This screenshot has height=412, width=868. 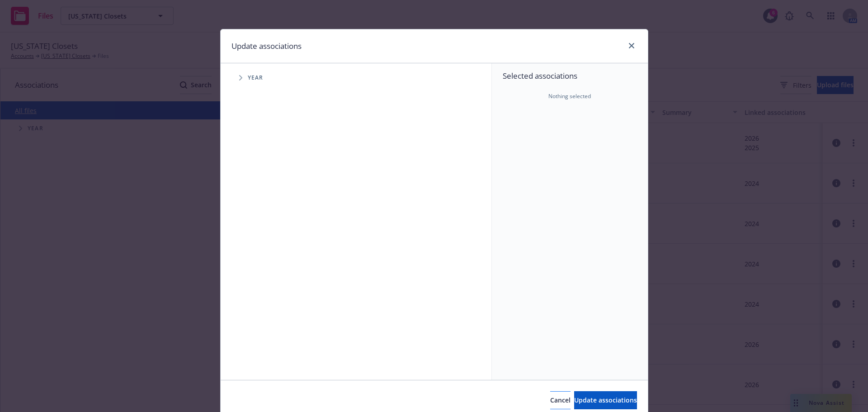 I want to click on h1: Update associations, so click(x=267, y=46).